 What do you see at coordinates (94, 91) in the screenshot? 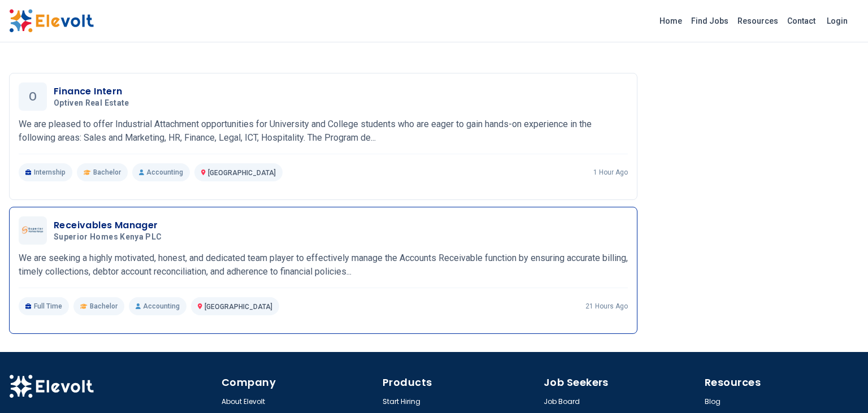
I see `h3: Finance Intern` at bounding box center [94, 91].